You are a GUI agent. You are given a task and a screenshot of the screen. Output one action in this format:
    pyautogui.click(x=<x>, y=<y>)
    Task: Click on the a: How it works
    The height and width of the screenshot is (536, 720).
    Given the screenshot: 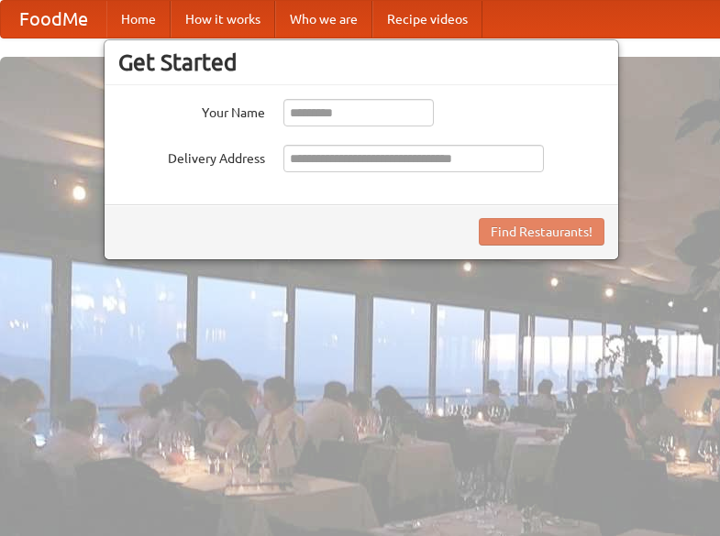 What is the action you would take?
    pyautogui.click(x=223, y=19)
    